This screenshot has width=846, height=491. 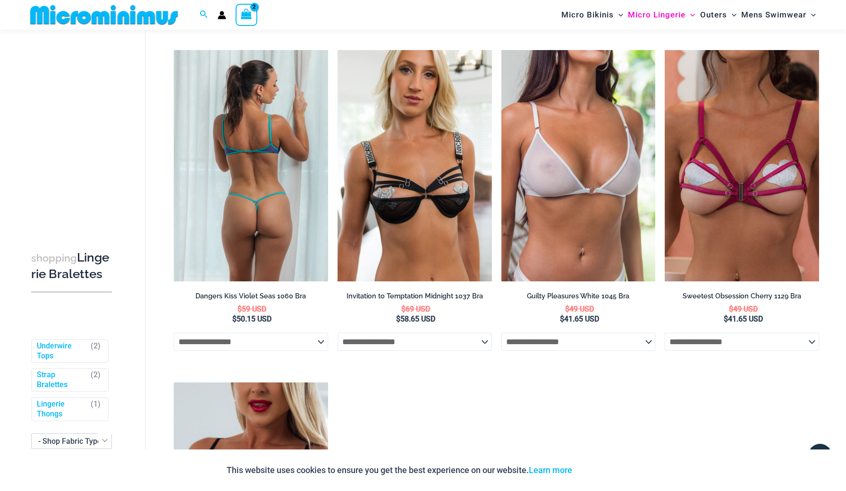 I want to click on span: 1, so click(x=95, y=404).